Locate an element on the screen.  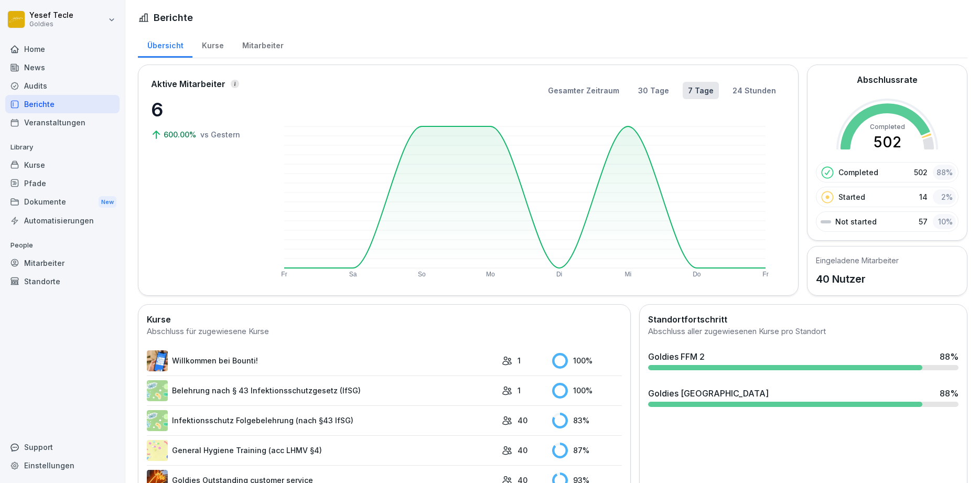
a: Home is located at coordinates (63, 49).